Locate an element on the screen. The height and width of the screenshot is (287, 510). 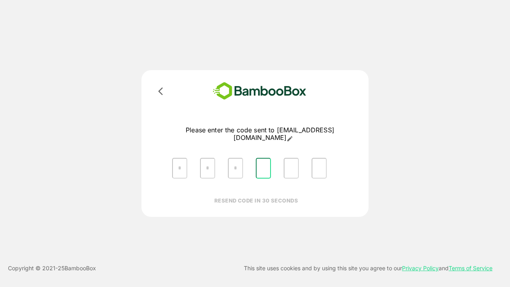
input: Please enter OTP character 6 is located at coordinates (319, 168).